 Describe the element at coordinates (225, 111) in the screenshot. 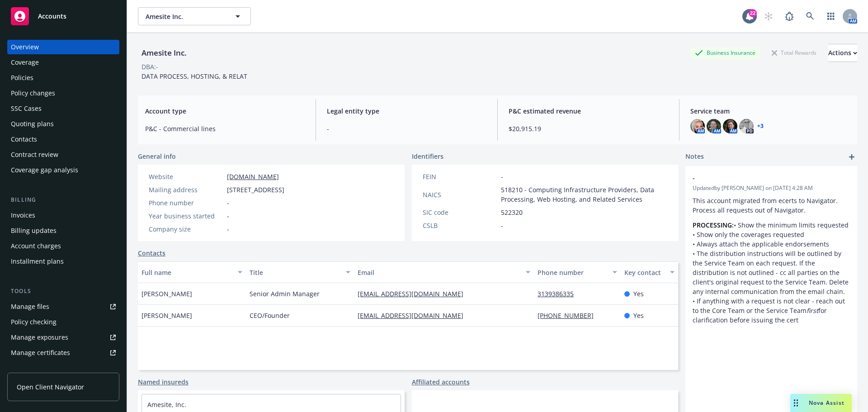

I see `span: Account type` at that location.